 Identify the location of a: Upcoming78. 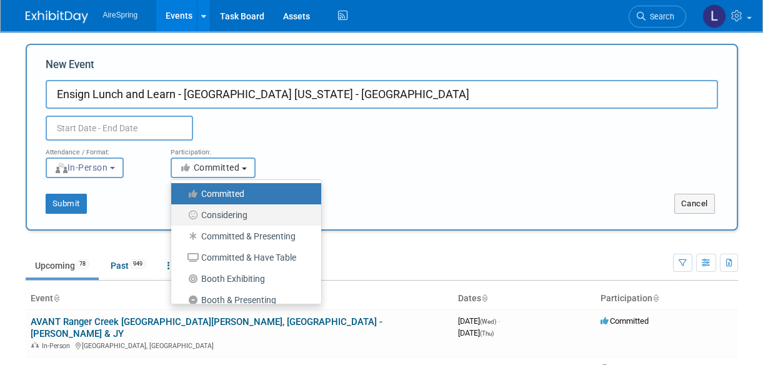
(62, 265).